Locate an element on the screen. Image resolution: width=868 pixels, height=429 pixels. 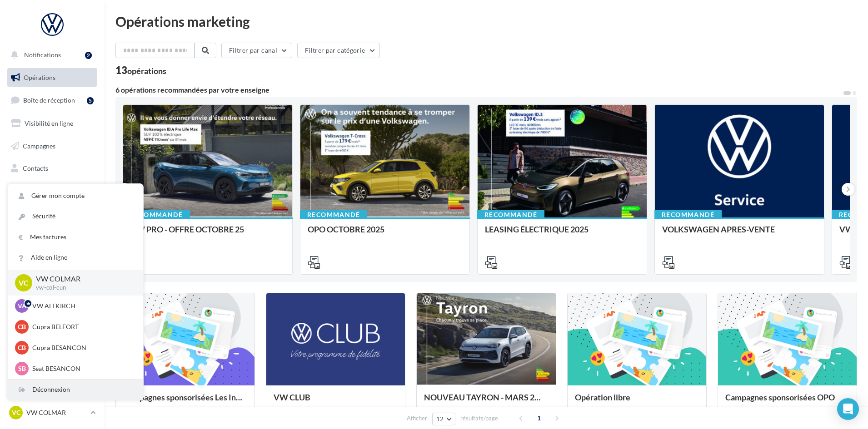
button: 12 is located at coordinates (443, 419).